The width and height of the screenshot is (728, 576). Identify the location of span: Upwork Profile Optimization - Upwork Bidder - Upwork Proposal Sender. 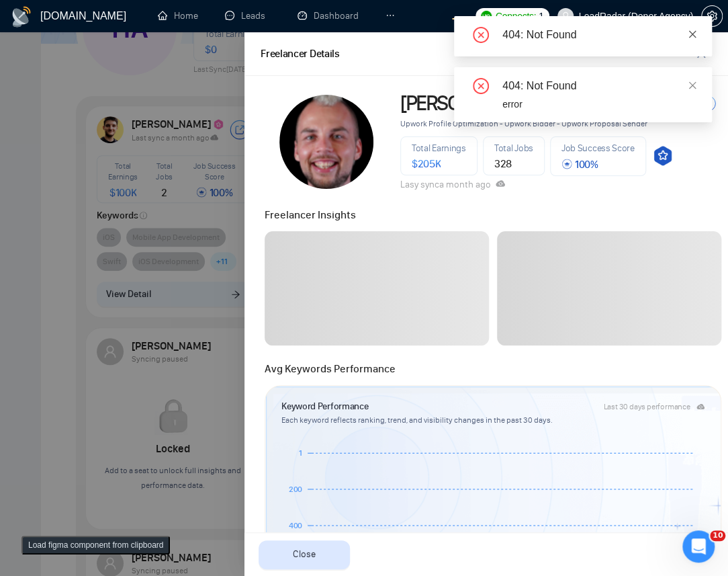
(524, 124).